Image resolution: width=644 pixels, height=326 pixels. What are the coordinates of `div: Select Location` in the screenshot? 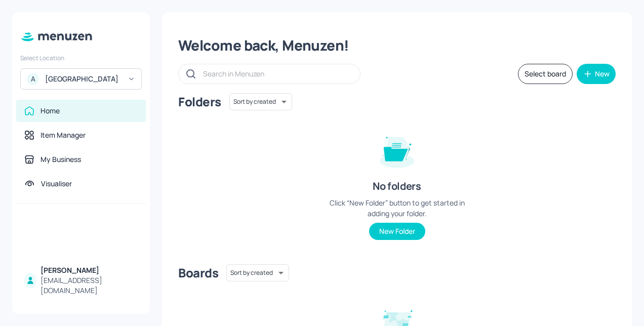 It's located at (81, 58).